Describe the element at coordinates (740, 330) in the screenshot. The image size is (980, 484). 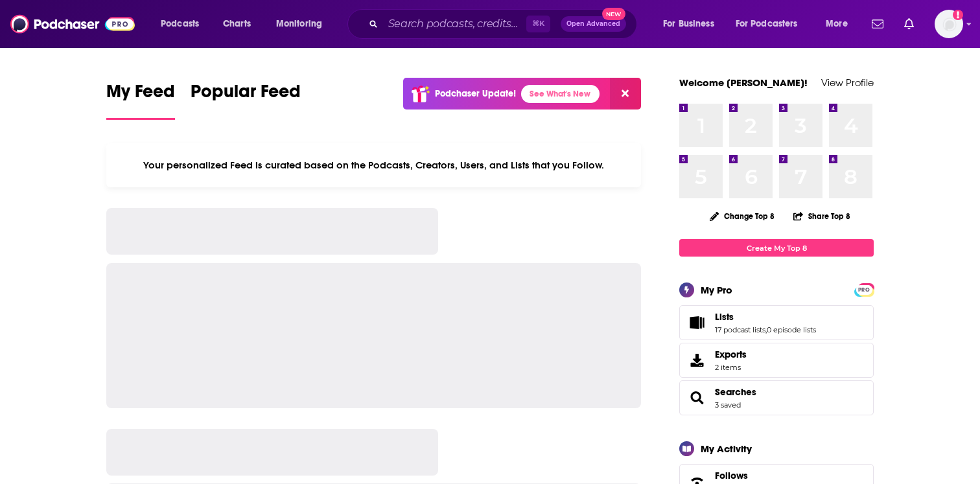
I see `a: 17 podcast lists` at that location.